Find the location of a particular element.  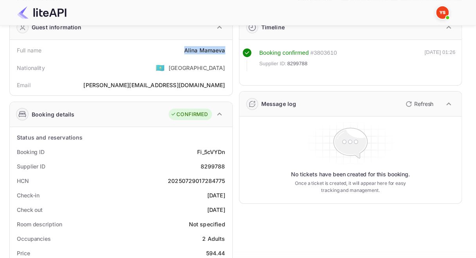

p: No tickets have been created for this booking. is located at coordinates (351, 175).